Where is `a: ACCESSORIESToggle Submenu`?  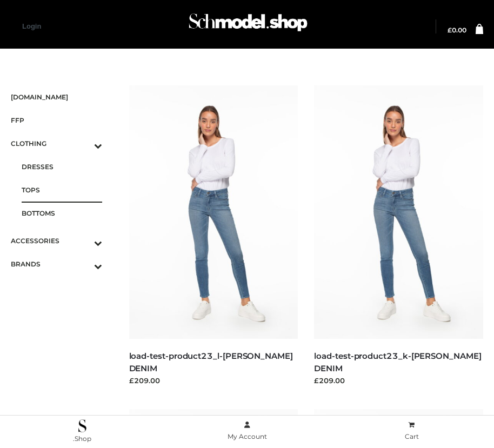
a: ACCESSORIESToggle Submenu is located at coordinates (56, 240).